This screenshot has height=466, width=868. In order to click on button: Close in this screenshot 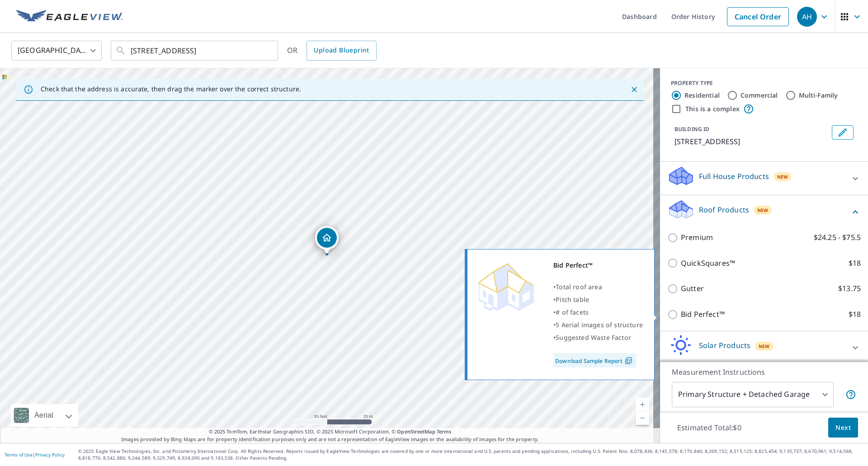, I will do `click(634, 90)`.